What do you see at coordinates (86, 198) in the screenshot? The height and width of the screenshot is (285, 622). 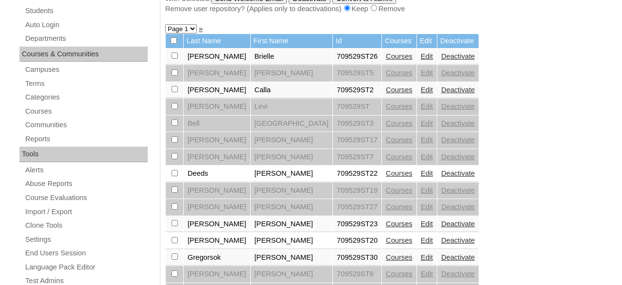 I see `a: Course Evaluations` at bounding box center [86, 198].